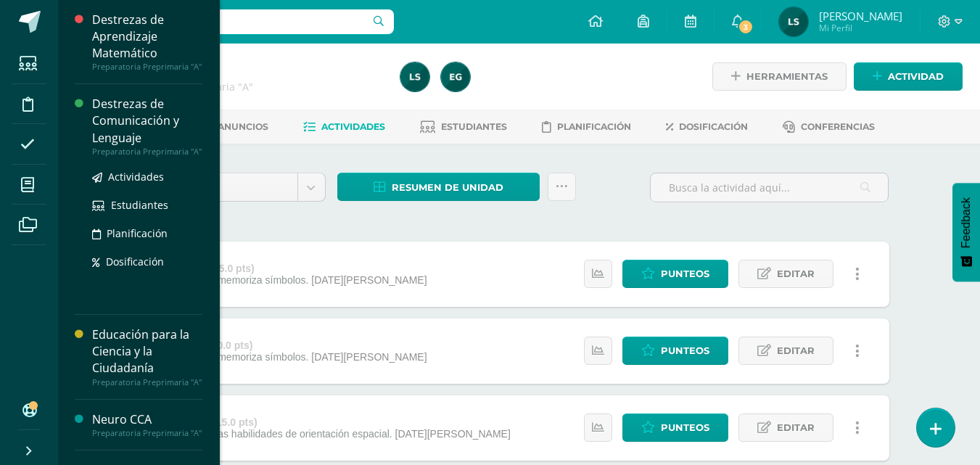 This screenshot has width=980, height=465. What do you see at coordinates (338, 422) in the screenshot?
I see `div: Laberinto` at bounding box center [338, 422].